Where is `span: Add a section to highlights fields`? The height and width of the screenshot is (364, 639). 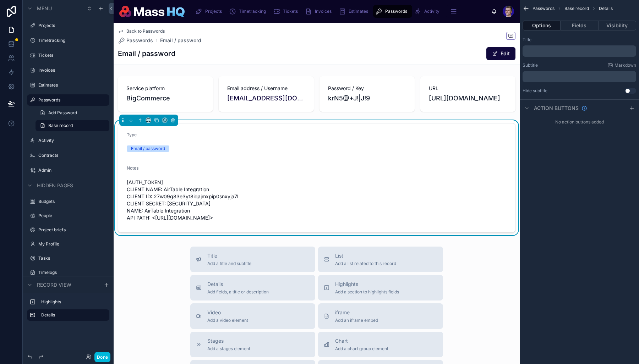
span: Add a section to highlights fields is located at coordinates (367, 292).